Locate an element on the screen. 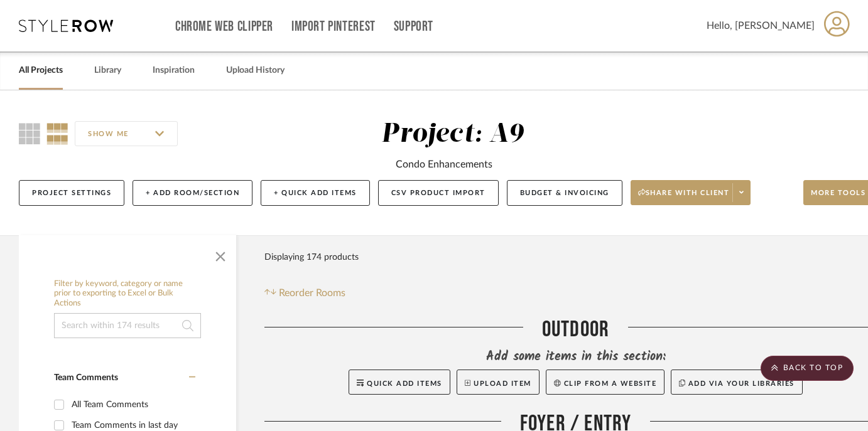 The image size is (868, 431). button: Share with client is located at coordinates (691, 193).